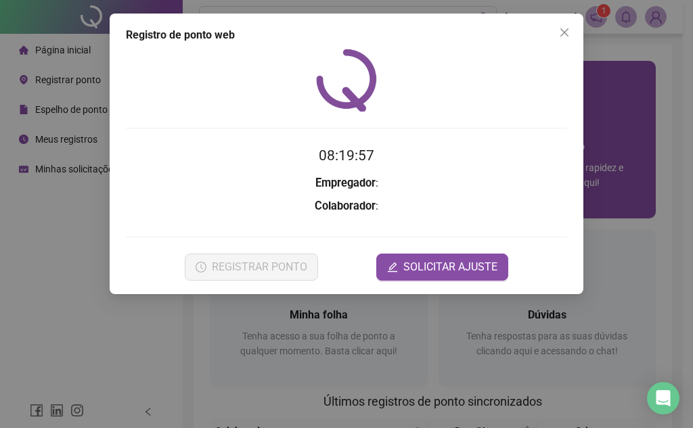 This screenshot has height=428, width=693. I want to click on span: edit, so click(392, 267).